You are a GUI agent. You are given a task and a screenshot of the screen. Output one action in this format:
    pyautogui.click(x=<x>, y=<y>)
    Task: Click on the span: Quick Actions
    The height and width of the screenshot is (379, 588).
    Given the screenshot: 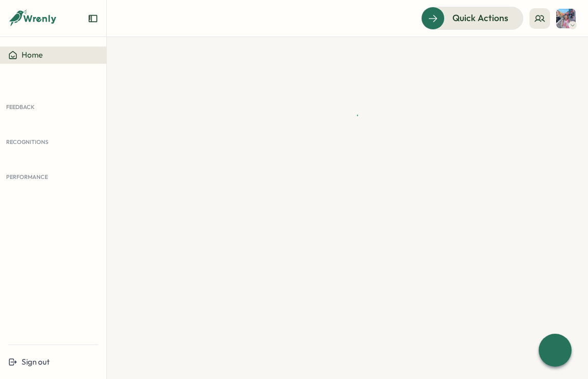 What is the action you would take?
    pyautogui.click(x=480, y=18)
    